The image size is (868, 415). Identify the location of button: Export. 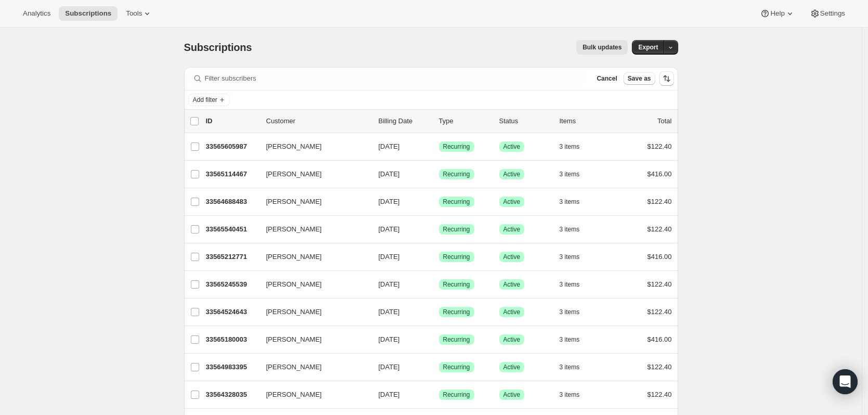
(648, 48).